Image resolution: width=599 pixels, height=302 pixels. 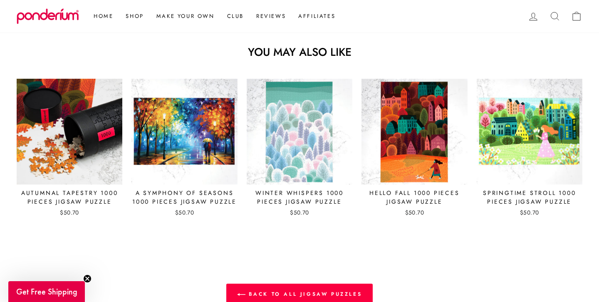 What do you see at coordinates (87, 278) in the screenshot?
I see `button: Close teaser` at bounding box center [87, 278].